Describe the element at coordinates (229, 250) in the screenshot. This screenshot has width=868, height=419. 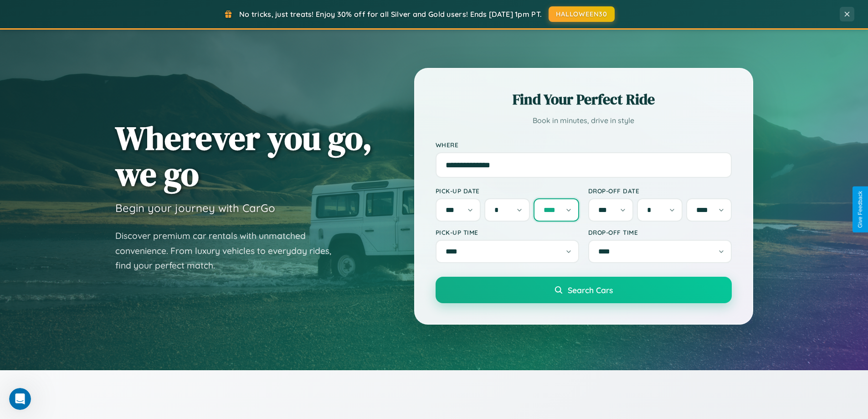
I see `p: Discover premium car rentals with unmatched convenience. From luxury vehicles to everyday rides, ...` at that location.